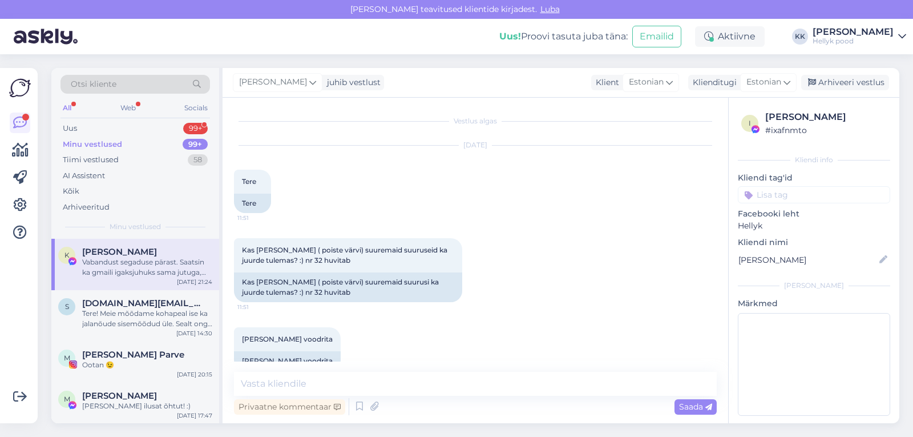  I want to click on span: Otsi kliente, so click(94, 84).